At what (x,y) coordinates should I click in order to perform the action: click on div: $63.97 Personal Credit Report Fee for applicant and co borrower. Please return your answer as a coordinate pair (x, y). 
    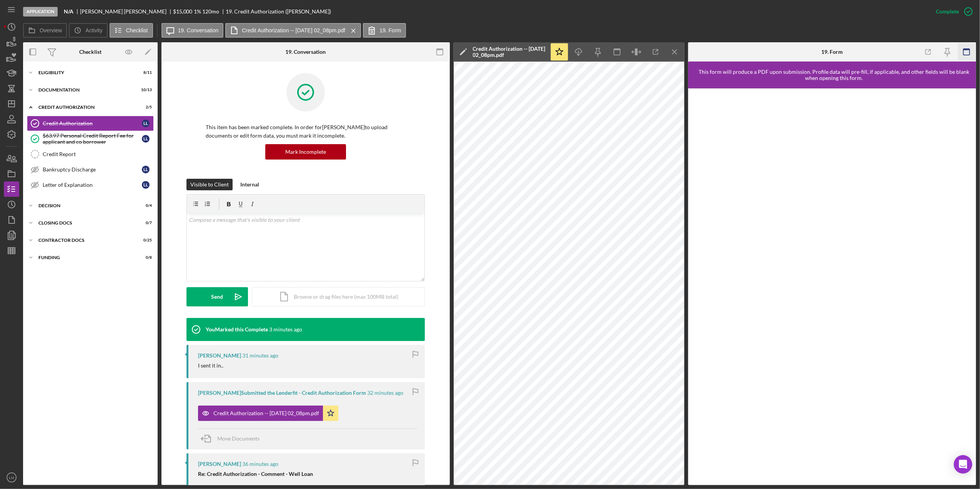
    Looking at the image, I should click on (92, 139).